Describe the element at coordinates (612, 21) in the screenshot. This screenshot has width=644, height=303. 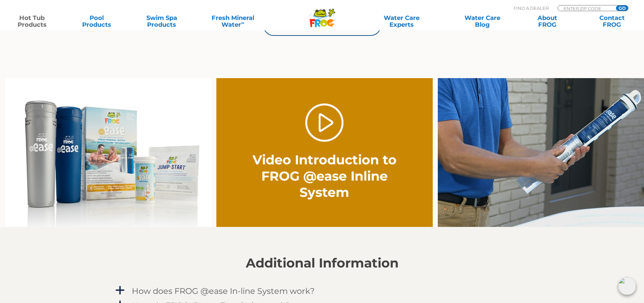
I see `a: ContactFROG` at that location.